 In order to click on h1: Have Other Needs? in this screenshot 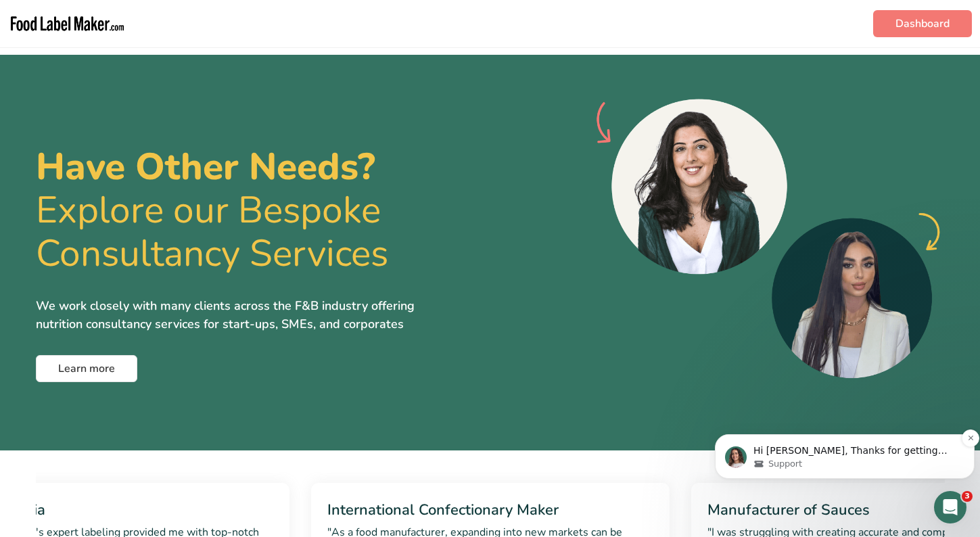, I will do `click(308, 167)`.